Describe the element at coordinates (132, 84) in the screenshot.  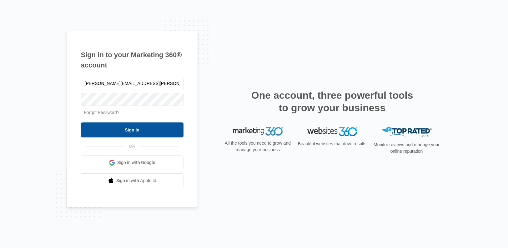
I see `input: Email` at that location.